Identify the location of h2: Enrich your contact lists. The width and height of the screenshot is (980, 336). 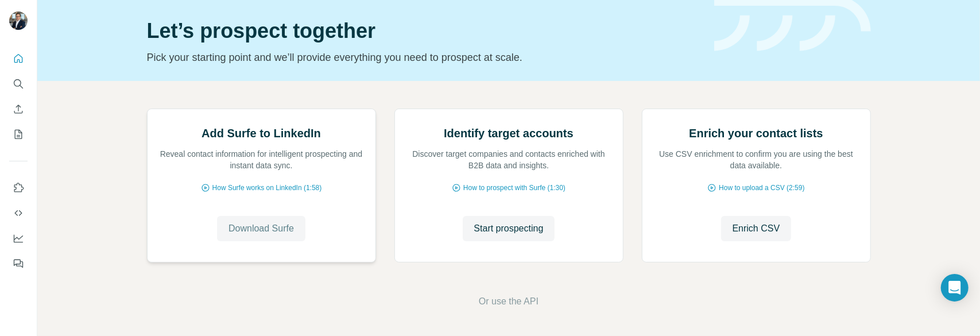
(755, 134).